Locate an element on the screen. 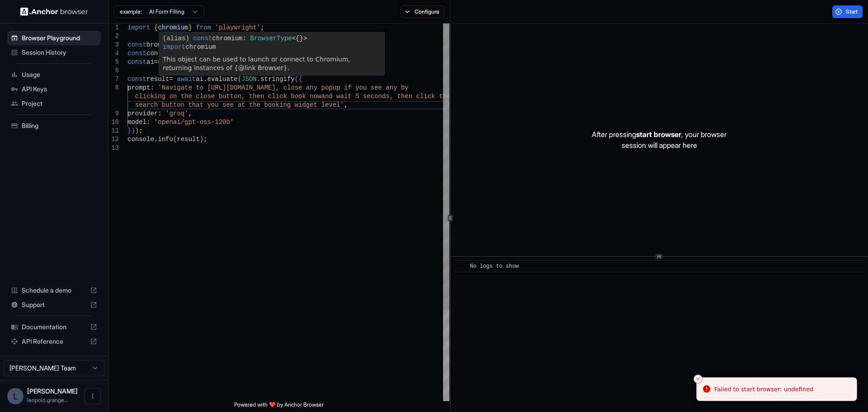 The image size is (868, 412). button: Close toast is located at coordinates (698, 379).